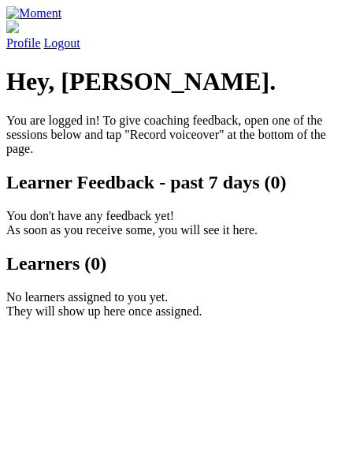  Describe the element at coordinates (173, 35) in the screenshot. I see `a: Profile` at that location.